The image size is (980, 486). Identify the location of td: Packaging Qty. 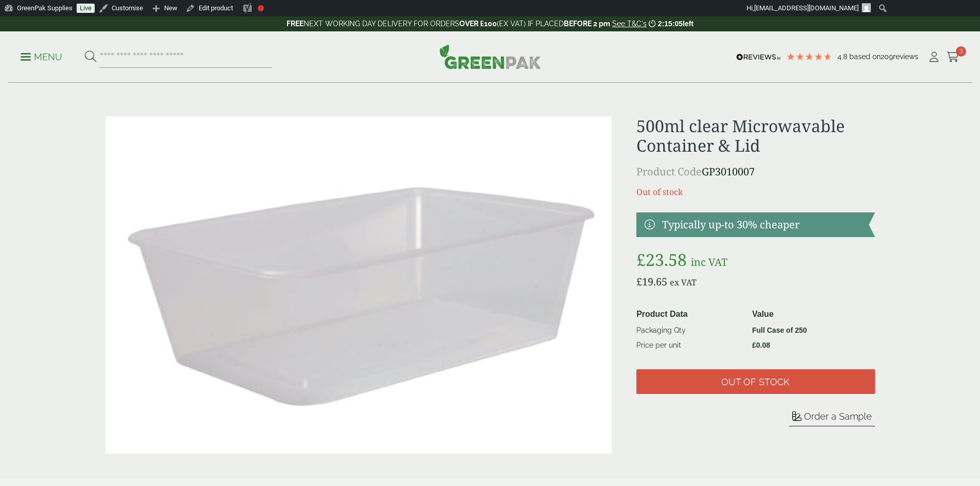
(690, 330).